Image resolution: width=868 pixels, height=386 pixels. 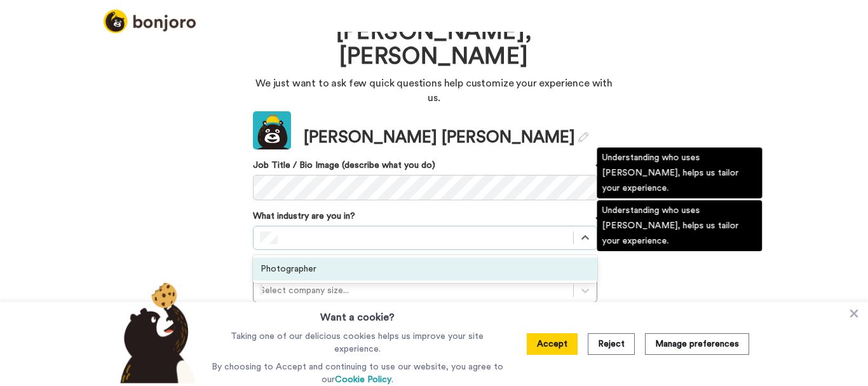 I want to click on button: Reject, so click(x=611, y=344).